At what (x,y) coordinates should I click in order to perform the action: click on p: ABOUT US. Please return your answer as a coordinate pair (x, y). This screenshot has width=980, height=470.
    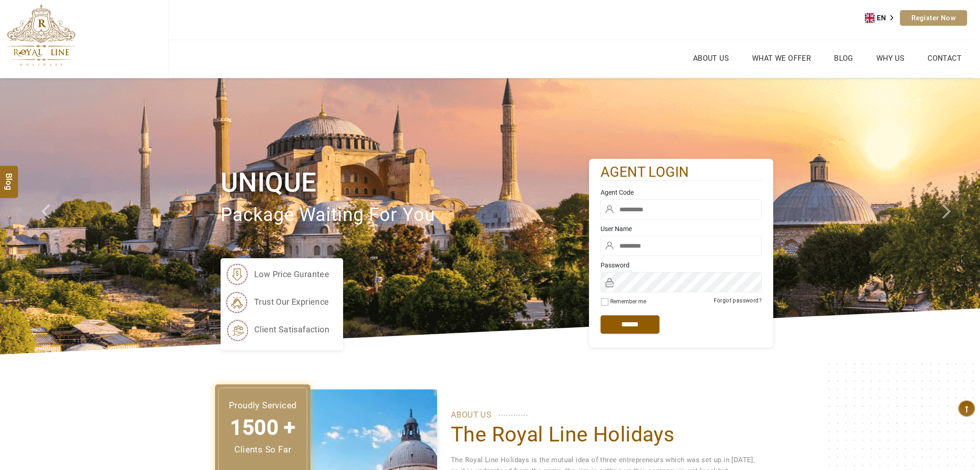
    Looking at the image, I should click on (605, 415).